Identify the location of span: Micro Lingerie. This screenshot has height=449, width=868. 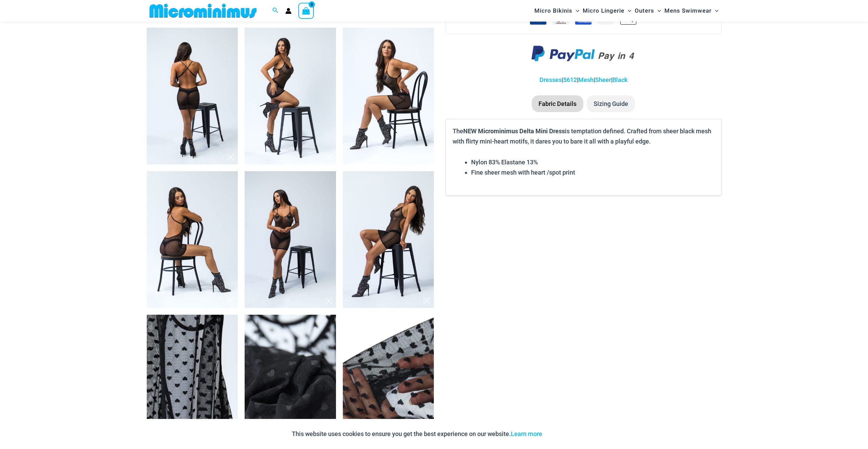
(604, 10).